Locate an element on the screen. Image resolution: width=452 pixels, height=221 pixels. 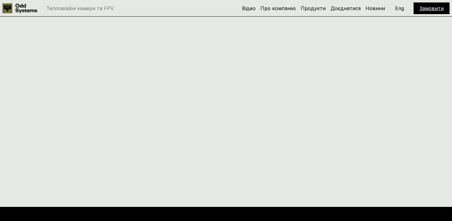
p: Тепловізійні камери та FPV is located at coordinates (80, 8).